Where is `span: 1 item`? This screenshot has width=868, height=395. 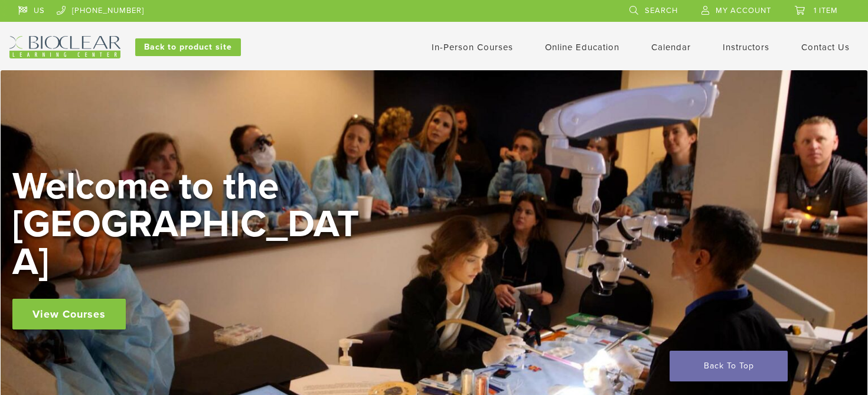
span: 1 item is located at coordinates (825, 11).